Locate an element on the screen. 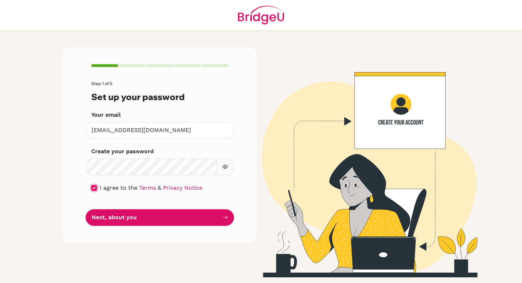  span: Step 1 of 5 is located at coordinates (102, 83).